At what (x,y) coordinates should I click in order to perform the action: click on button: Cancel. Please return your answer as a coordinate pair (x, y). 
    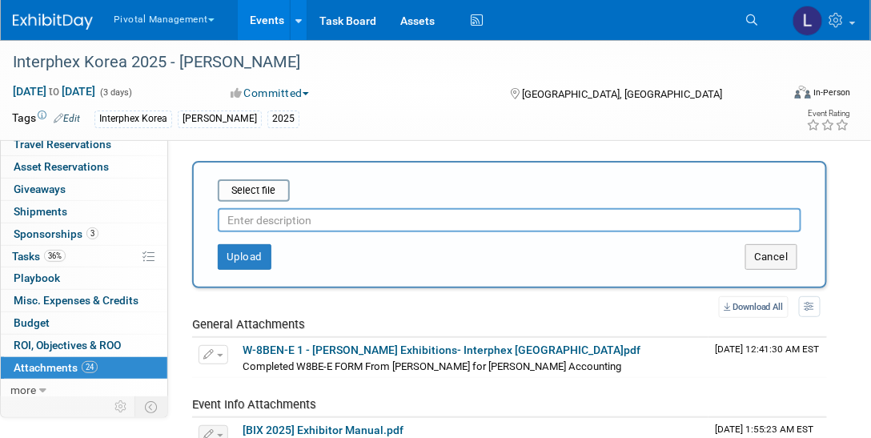
    Looking at the image, I should click on (771, 257).